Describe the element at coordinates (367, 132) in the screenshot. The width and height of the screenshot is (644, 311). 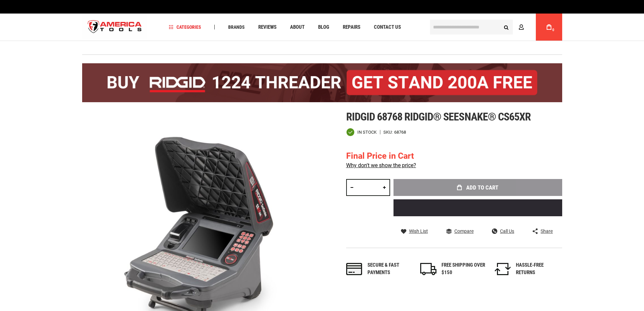
I see `span: In stock` at that location.